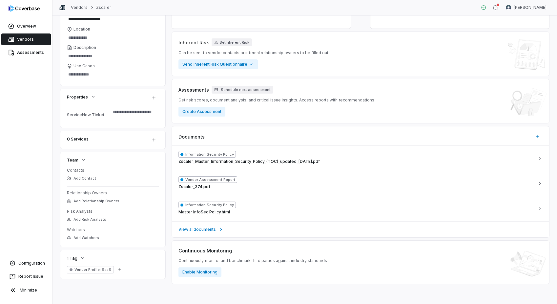 This screenshot has height=304, width=557. Describe the element at coordinates (192, 137) in the screenshot. I see `span: Documents` at that location.